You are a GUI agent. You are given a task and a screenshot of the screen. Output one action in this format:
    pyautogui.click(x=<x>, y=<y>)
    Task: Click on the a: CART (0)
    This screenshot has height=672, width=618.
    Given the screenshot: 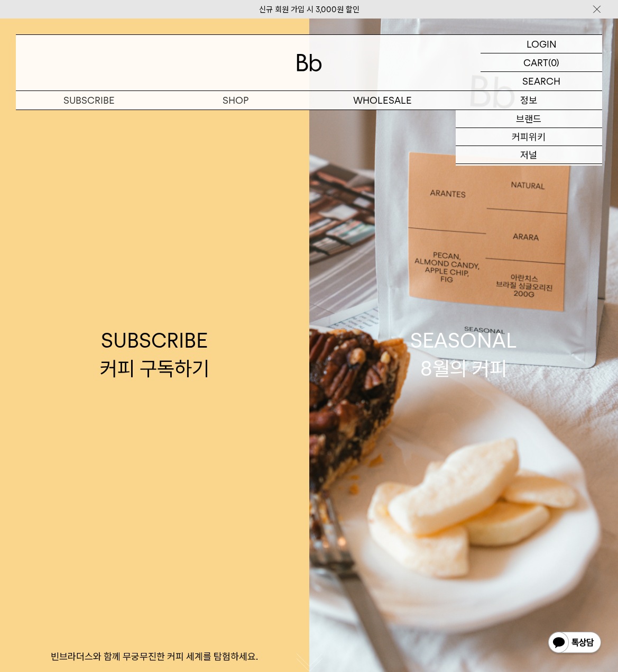 What is the action you would take?
    pyautogui.click(x=542, y=63)
    